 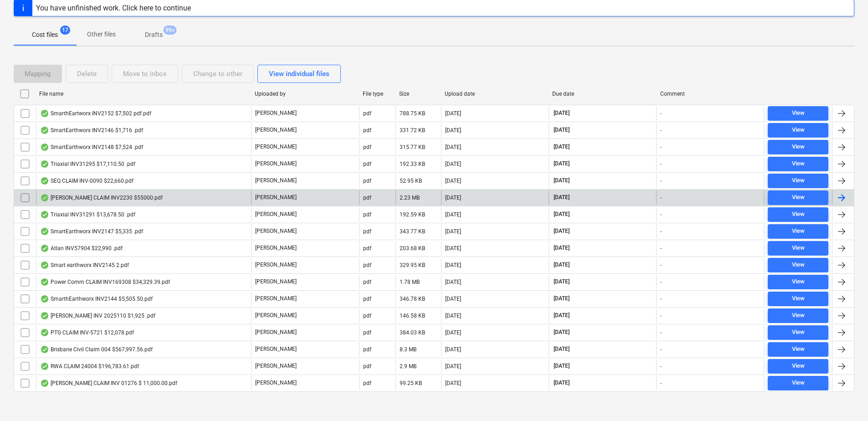 I want to click on div: SmartEarthworx INV2148 $7,524 .pdf, so click(x=92, y=147).